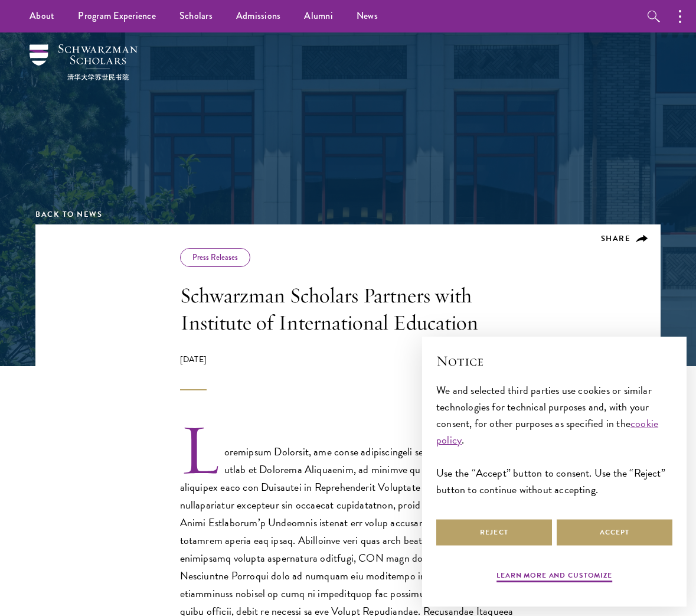  What do you see at coordinates (215, 257) in the screenshot?
I see `a: Press Releases` at bounding box center [215, 257].